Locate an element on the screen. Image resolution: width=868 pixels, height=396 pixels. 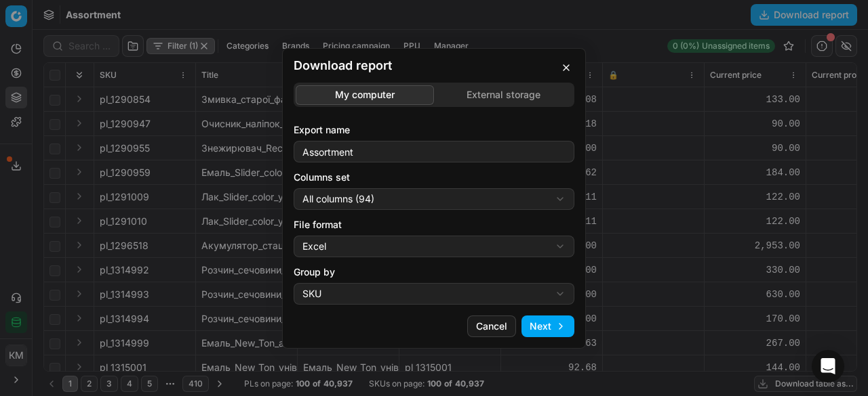
label: File format is located at coordinates (434, 225).